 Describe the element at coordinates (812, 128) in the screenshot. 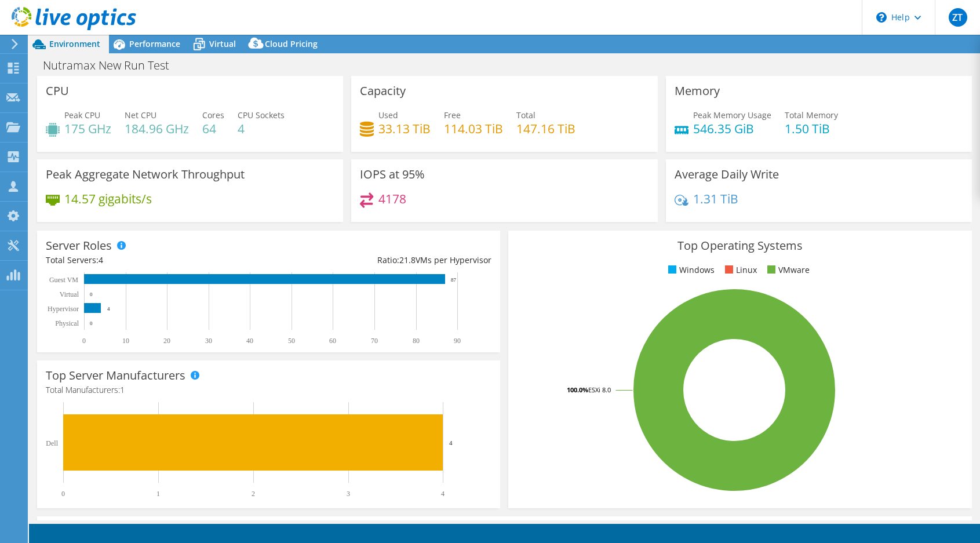

I see `h4: 1.50 TiB` at that location.